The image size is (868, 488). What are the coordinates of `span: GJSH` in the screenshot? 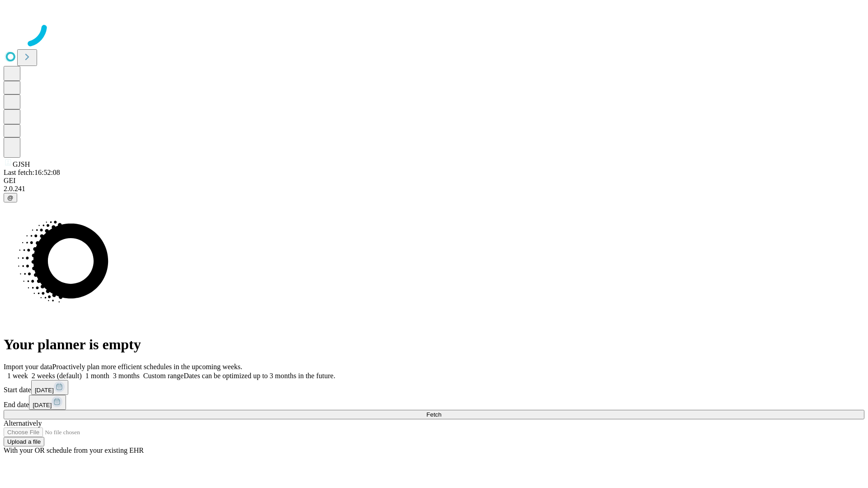 It's located at (21, 164).